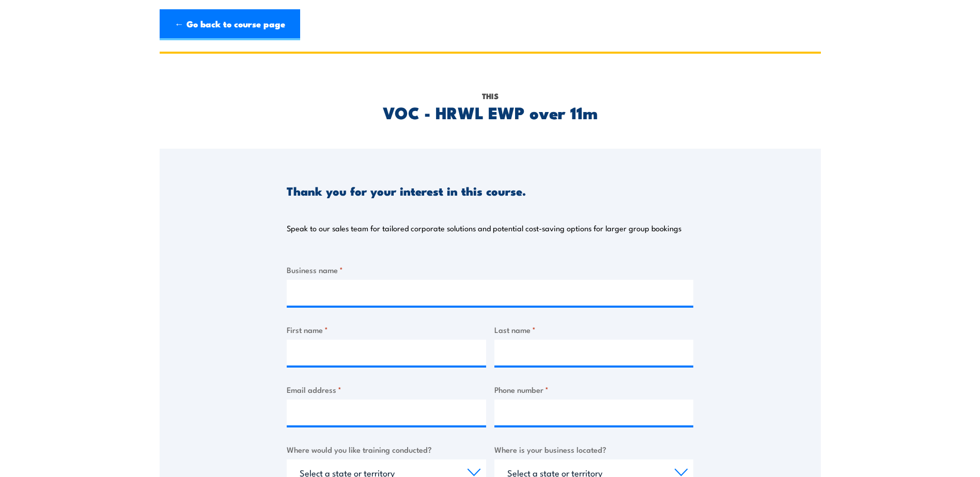  I want to click on label: Business name, so click(490, 269).